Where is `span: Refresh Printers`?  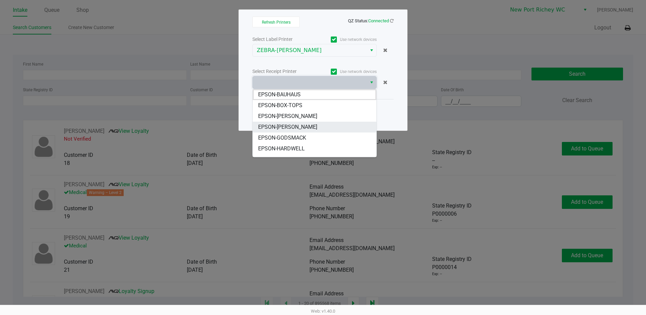
span: Refresh Printers is located at coordinates (276, 22).